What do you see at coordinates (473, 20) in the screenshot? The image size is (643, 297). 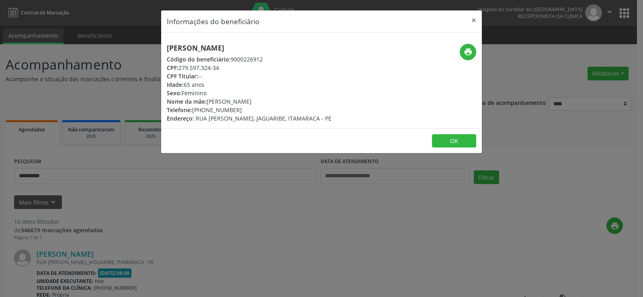 I see `button: Close` at bounding box center [473, 20].